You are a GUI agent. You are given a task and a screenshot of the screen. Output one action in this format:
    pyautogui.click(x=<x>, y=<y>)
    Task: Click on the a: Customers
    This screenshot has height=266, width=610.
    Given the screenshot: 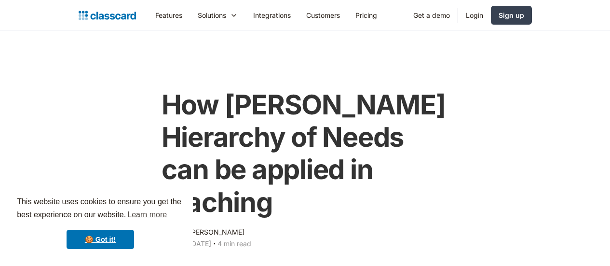 What is the action you would take?
    pyautogui.click(x=323, y=15)
    